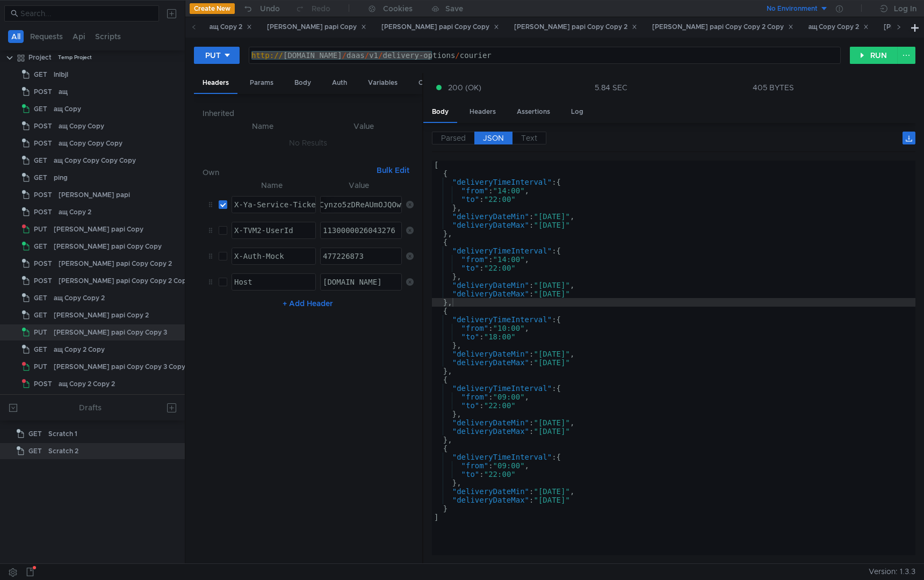  Describe the element at coordinates (465, 88) in the screenshot. I see `span: 200 (OK)` at that location.